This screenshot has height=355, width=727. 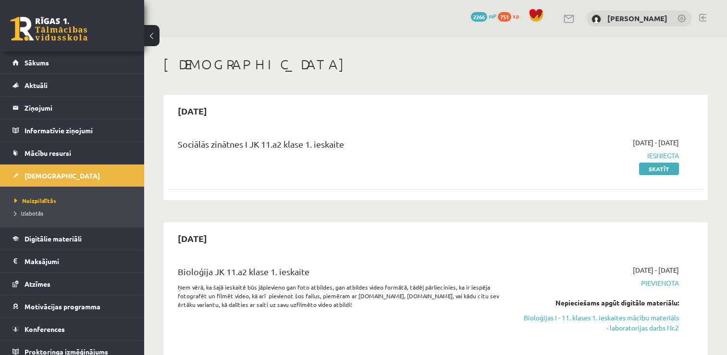 I want to click on div: Sociālās zinātnes I JK 11.a2 klase 1. ieskaite, so click(x=342, y=146).